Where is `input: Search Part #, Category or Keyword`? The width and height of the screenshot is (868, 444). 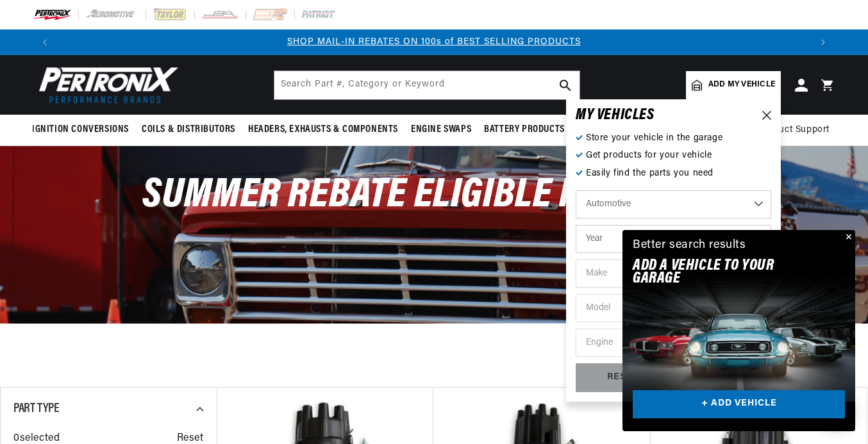
input: Search Part #, Category or Keyword is located at coordinates (427, 85).